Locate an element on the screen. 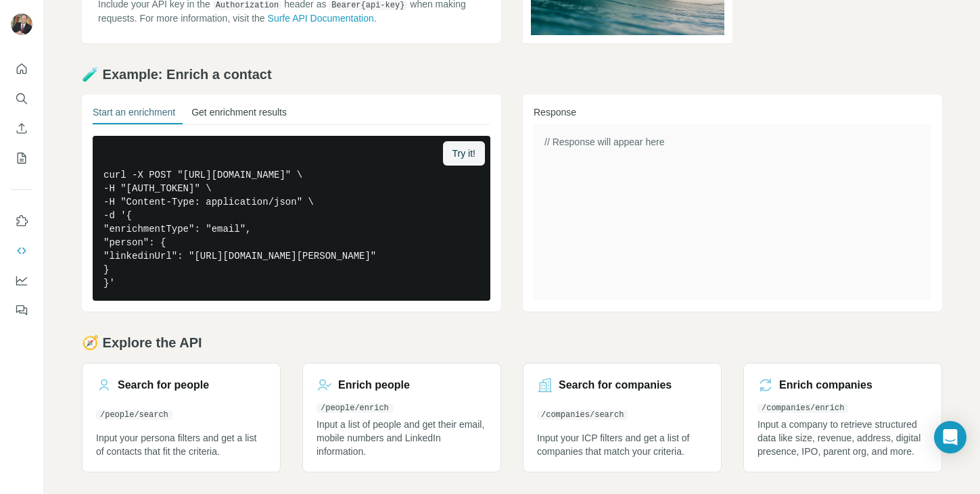 The height and width of the screenshot is (494, 980). p: Input a list of people and get their email, mobile numbers and LinkedIn information. is located at coordinates (402, 438).